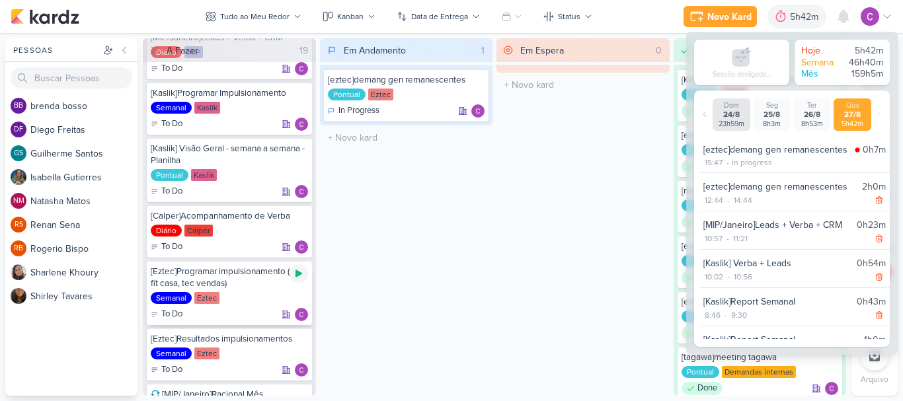 The width and height of the screenshot is (903, 401). Describe the element at coordinates (771, 124) in the screenshot. I see `div: 8h3m` at that location.